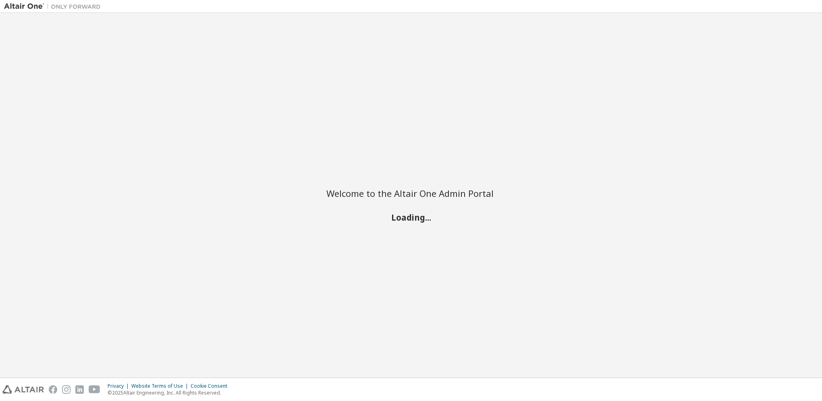 The height and width of the screenshot is (401, 822). Describe the element at coordinates (79, 389) in the screenshot. I see `img: linkedin.svg` at that location.